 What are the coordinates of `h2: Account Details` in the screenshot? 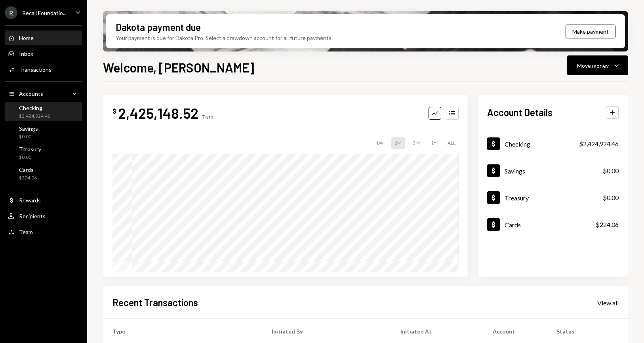 It's located at (519, 112).